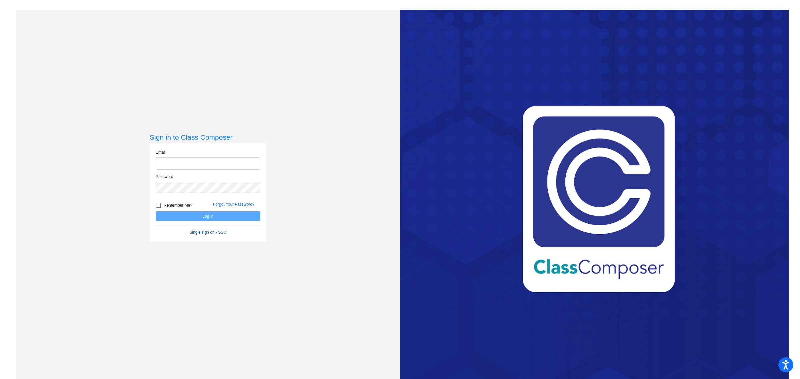  I want to click on label: Email, so click(161, 152).